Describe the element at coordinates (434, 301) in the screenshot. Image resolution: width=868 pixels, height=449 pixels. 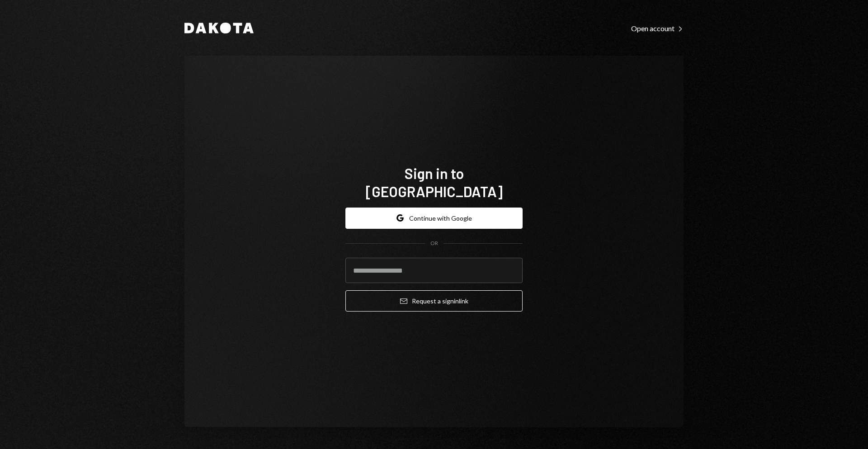
I see `button: Request a signinlink` at that location.